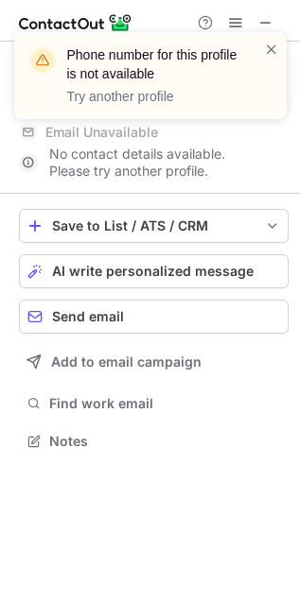 The height and width of the screenshot is (602, 300). What do you see at coordinates (154, 64) in the screenshot?
I see `header: Phone number for this profile is not available` at bounding box center [154, 64].